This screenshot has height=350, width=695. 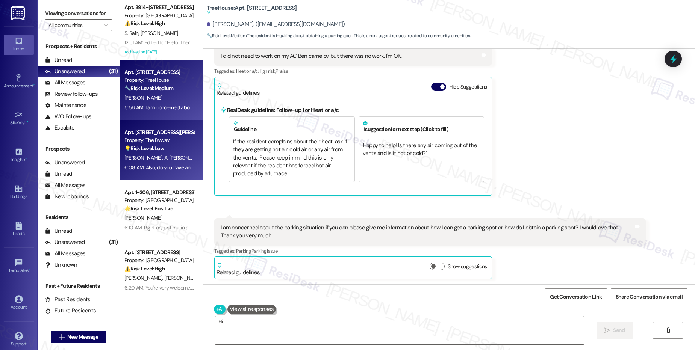 What do you see at coordinates (281, 71) in the screenshot?
I see `span: Praise` at bounding box center [281, 71].